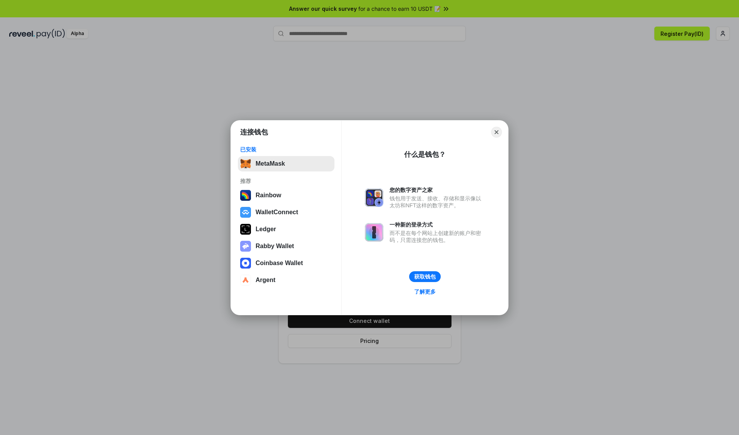 The image size is (739, 435). I want to click on div: Ledger, so click(266, 229).